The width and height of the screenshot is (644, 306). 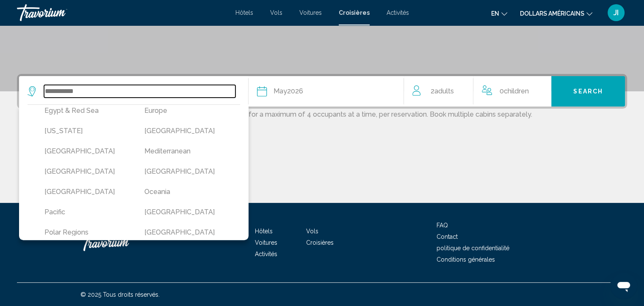 What do you see at coordinates (186, 111) in the screenshot?
I see `button: Europe` at bounding box center [186, 111].